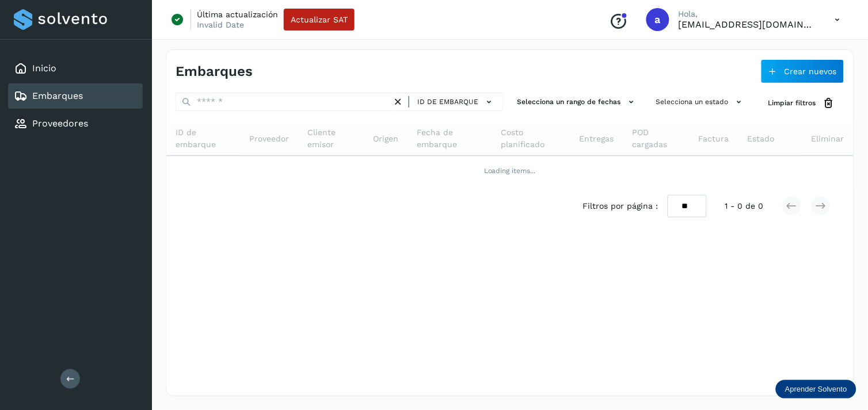  I want to click on span: Estado, so click(761, 139).